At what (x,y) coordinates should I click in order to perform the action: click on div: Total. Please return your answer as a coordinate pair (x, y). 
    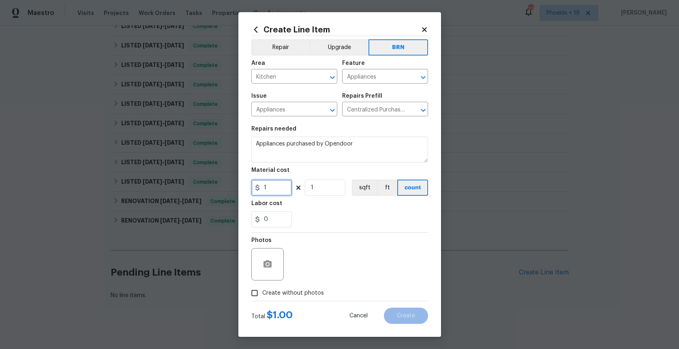
    Looking at the image, I should click on (272, 316).